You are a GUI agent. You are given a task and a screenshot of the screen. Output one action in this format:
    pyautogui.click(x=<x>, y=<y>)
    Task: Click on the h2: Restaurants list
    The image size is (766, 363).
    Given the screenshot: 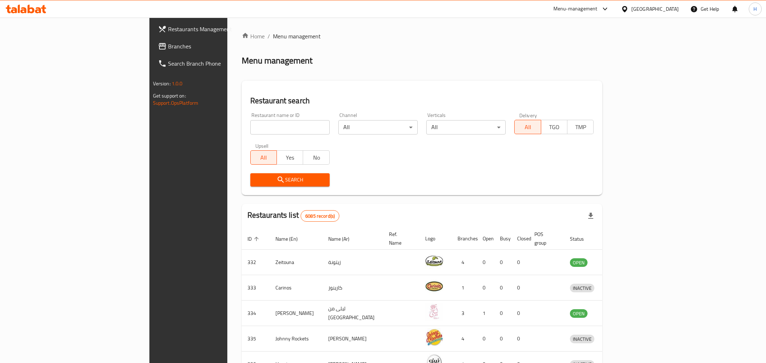 What is the action you would take?
    pyautogui.click(x=293, y=216)
    